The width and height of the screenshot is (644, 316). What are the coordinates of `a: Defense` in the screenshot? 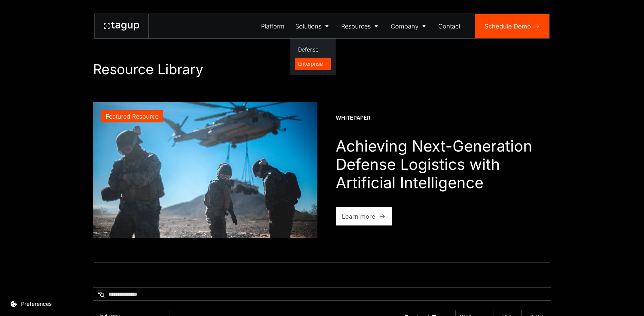 It's located at (313, 50).